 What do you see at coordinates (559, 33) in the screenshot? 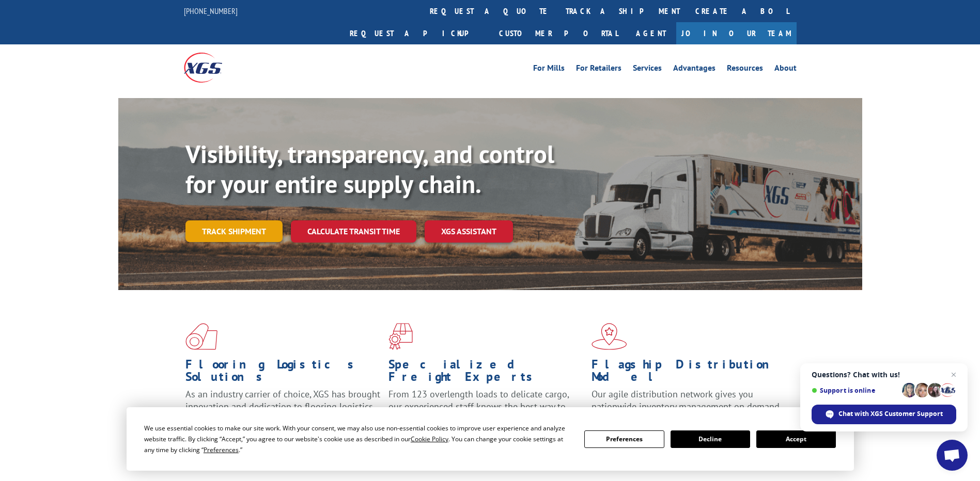
I see `a: Customer Portal` at bounding box center [559, 33].